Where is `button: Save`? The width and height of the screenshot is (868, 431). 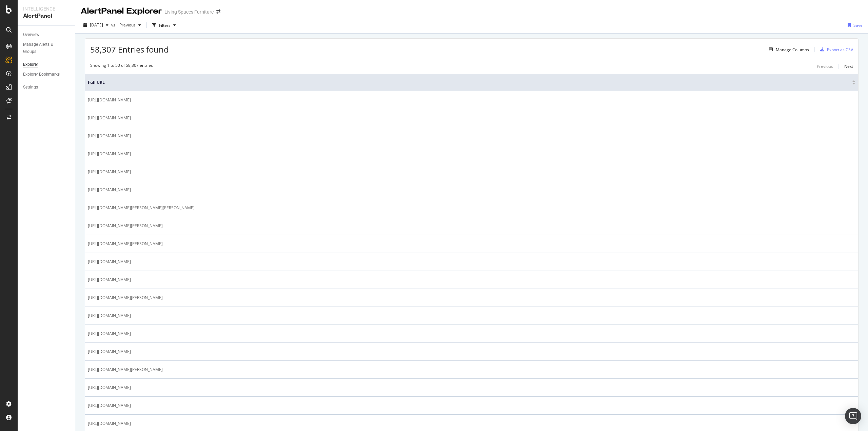 button: Save is located at coordinates (854, 25).